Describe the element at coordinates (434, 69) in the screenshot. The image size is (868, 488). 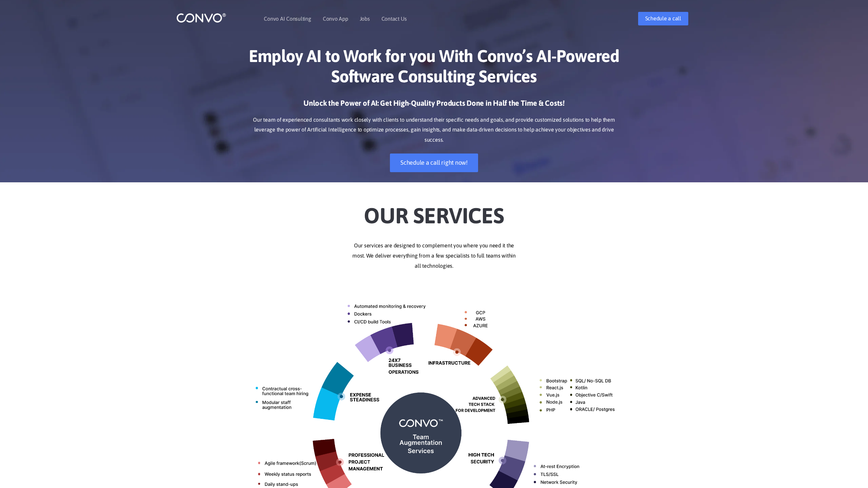
I see `h1: Employ AI to Work for you With Convo’s AI-Powered Software Consulting Services` at that location.